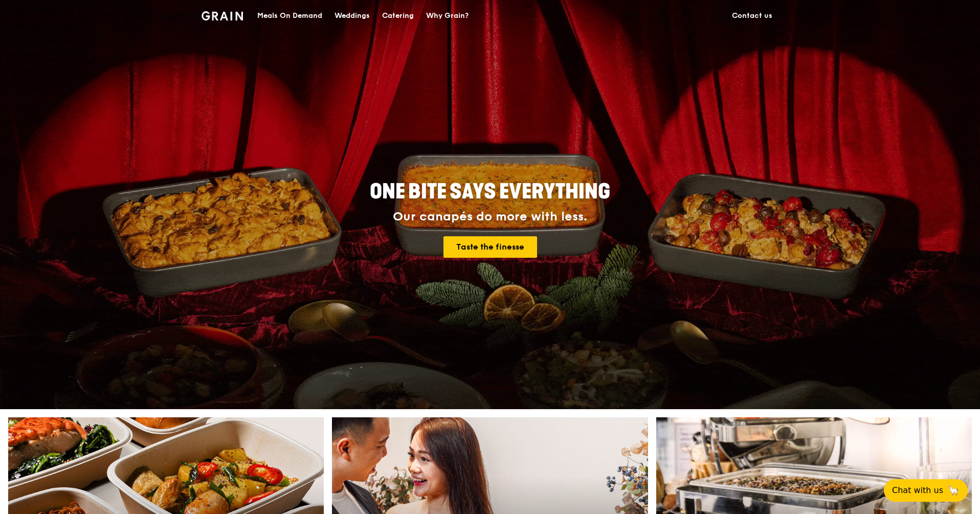  Describe the element at coordinates (447, 16) in the screenshot. I see `div: Why Grain?` at that location.